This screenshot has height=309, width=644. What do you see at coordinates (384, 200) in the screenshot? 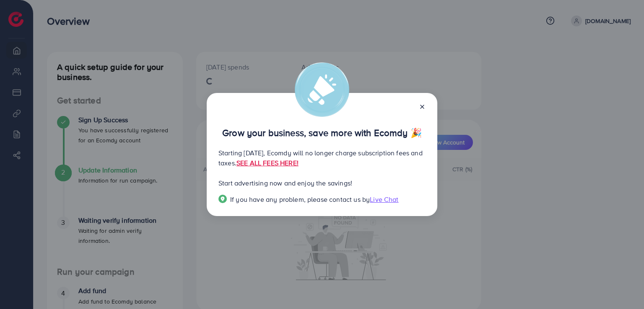
I see `span: Live Chat` at bounding box center [384, 200].